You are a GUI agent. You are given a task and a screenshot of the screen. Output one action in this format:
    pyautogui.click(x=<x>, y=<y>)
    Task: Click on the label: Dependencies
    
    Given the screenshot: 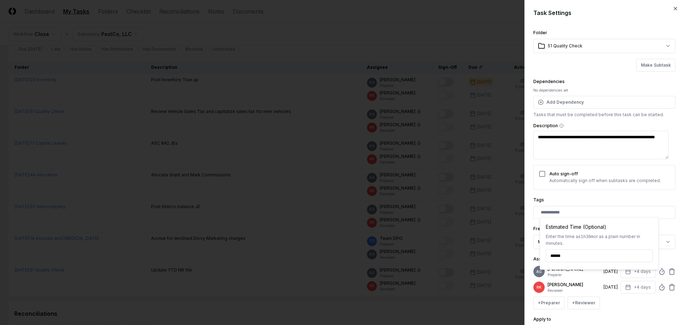 What is the action you would take?
    pyautogui.click(x=549, y=81)
    